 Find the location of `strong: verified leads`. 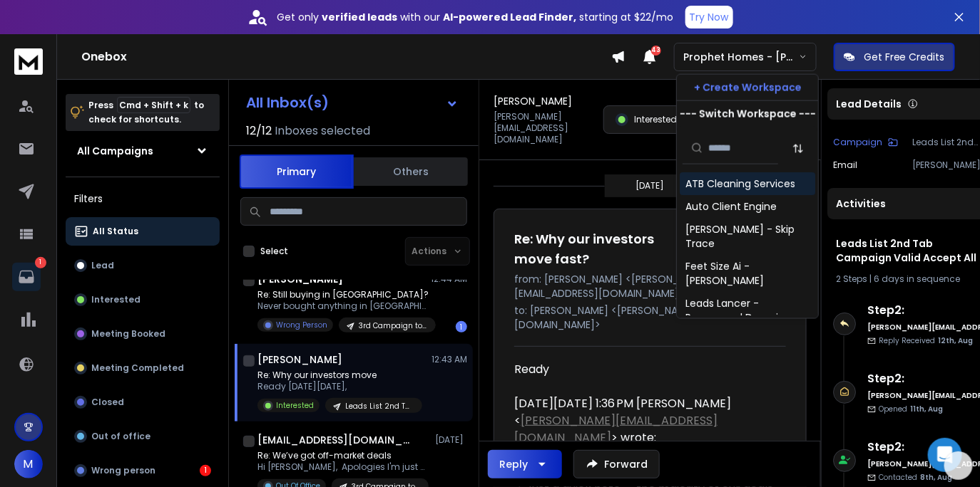

strong: verified leads is located at coordinates (360, 17).